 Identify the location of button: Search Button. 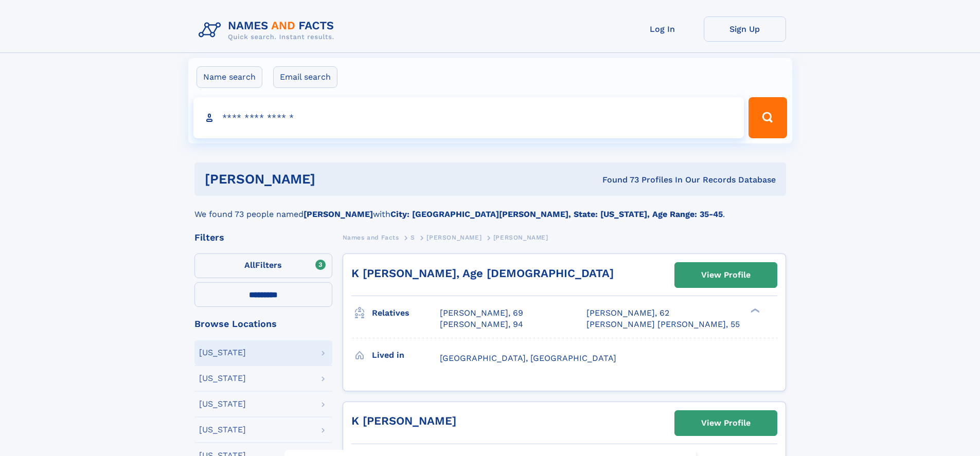
(767, 118).